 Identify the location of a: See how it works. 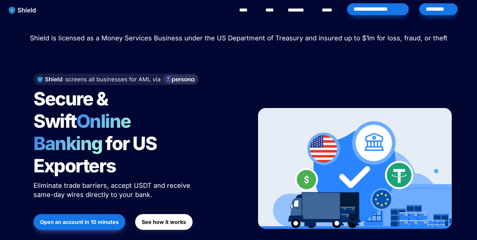
(164, 222).